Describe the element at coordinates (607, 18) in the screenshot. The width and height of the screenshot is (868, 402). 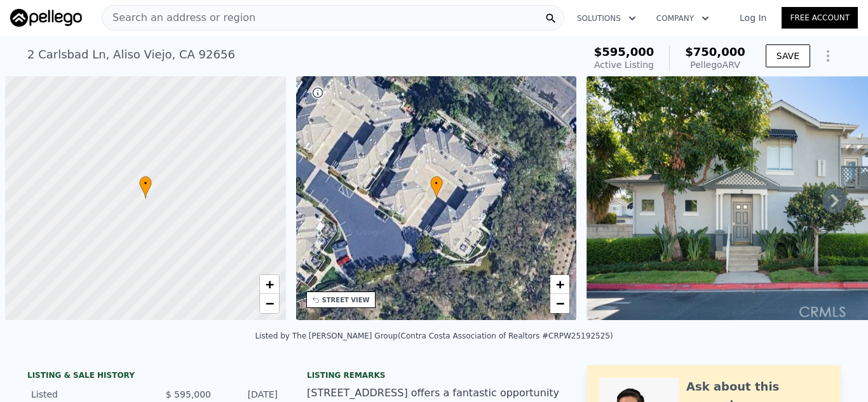
I see `button: Solutions` at that location.